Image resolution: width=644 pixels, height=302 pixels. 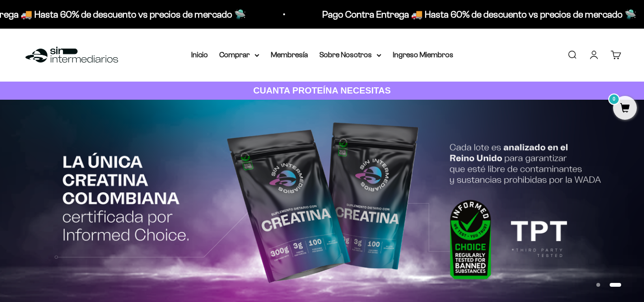 I want to click on a: Ingreso Miembros, so click(x=423, y=54).